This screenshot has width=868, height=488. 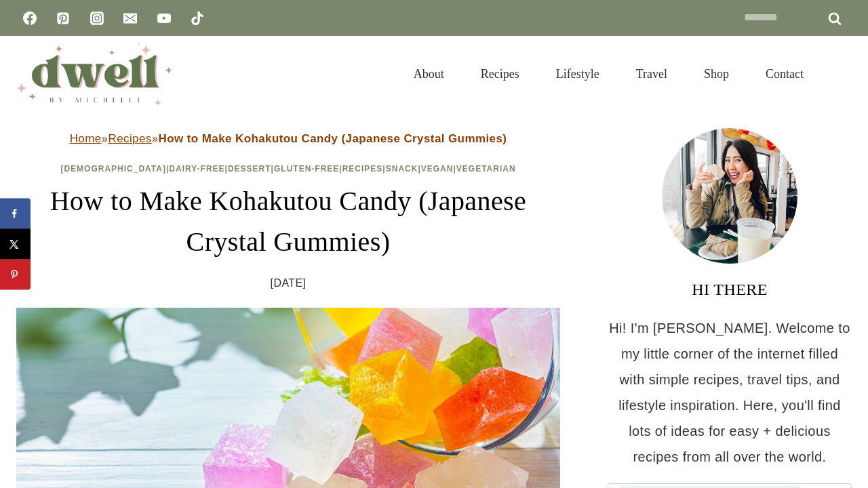 I want to click on a: Home, so click(x=85, y=139).